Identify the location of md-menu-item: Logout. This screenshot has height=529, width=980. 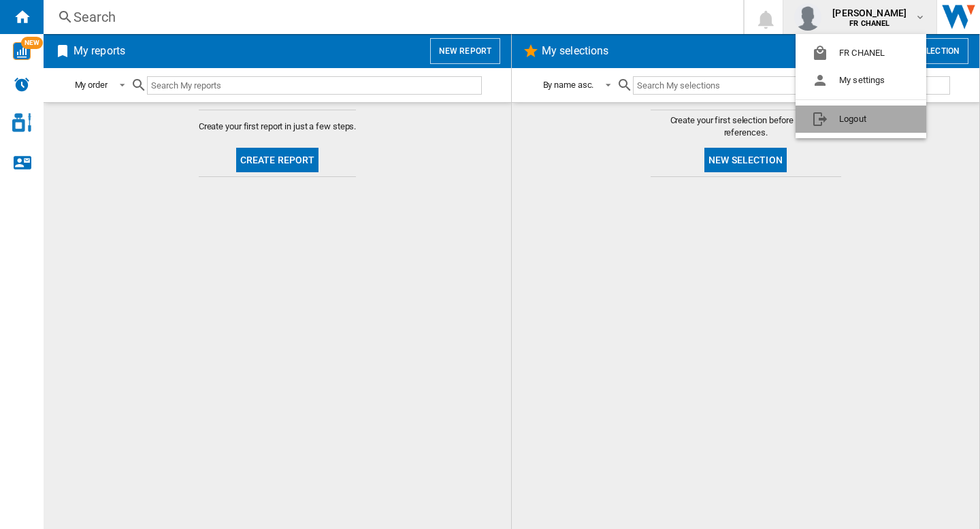
(861, 119).